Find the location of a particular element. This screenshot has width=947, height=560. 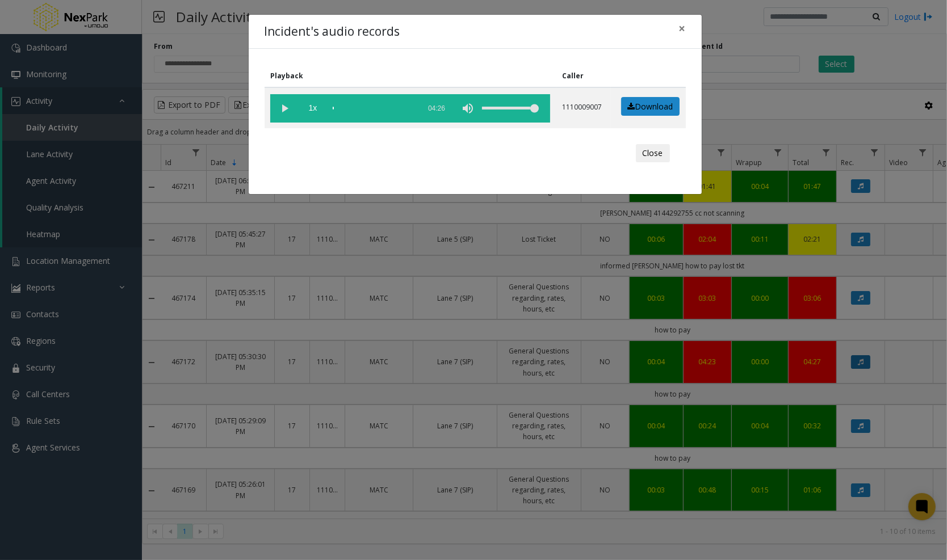

th: Caller is located at coordinates (584, 76).